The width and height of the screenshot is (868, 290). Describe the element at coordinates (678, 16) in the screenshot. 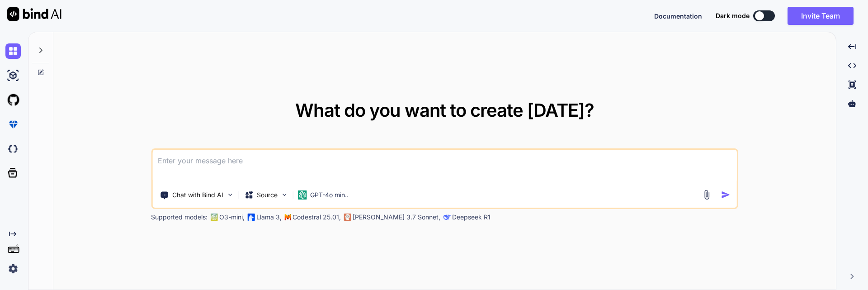

I see `span: Documentation` at that location.